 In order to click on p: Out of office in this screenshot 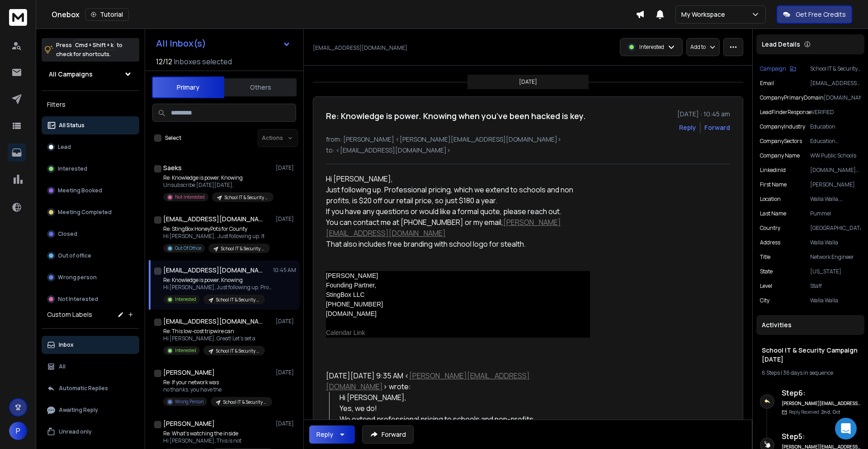, I will do `click(74, 256)`.